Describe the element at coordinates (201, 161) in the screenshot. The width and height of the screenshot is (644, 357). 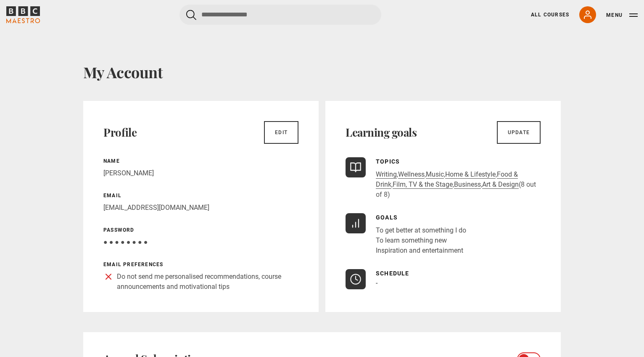
I see `p: Name` at that location.